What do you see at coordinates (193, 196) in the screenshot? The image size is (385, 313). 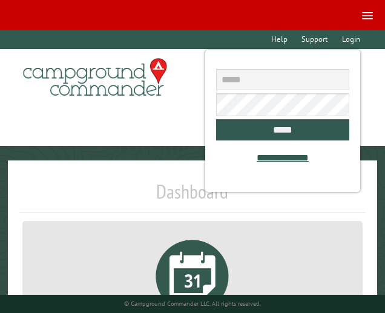 I see `h1: Dashboard` at bounding box center [193, 196].